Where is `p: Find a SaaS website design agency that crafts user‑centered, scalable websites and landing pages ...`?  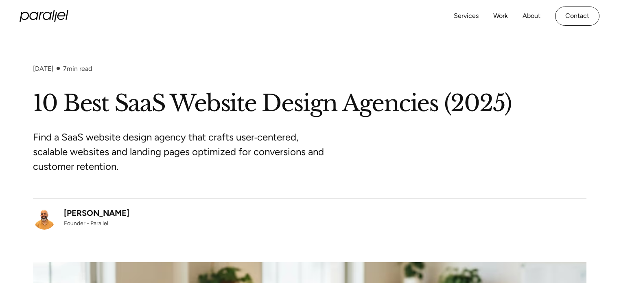 p: Find a SaaS website design agency that crafts user‑centered, scalable websites and landing pages ... is located at coordinates (186, 152).